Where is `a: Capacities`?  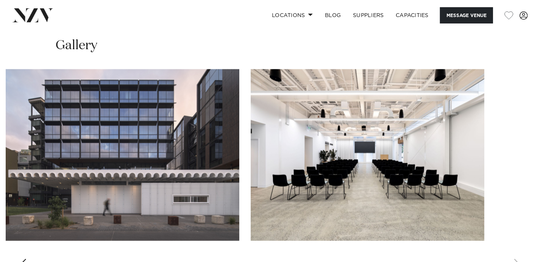 a: Capacities is located at coordinates (412, 15).